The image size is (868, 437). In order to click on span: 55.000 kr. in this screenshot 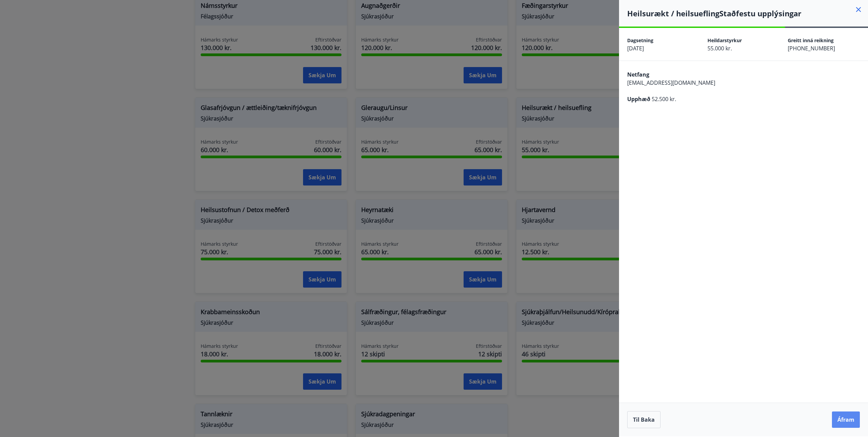, I will do `click(720, 48)`.